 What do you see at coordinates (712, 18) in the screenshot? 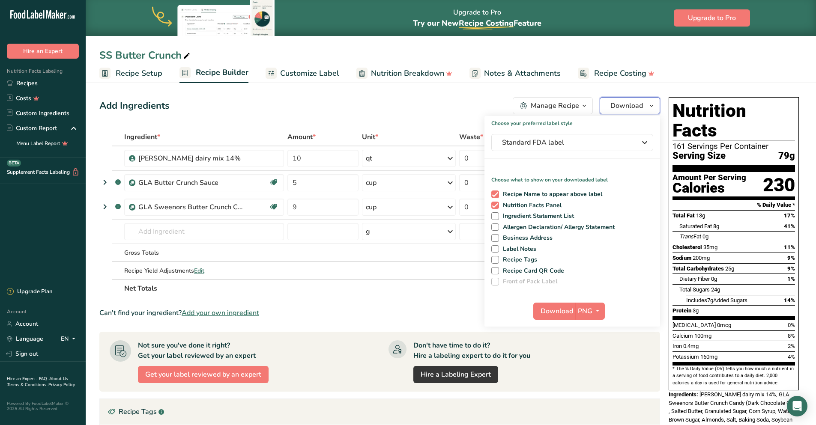
I see `span: Upgrade to Pro` at bounding box center [712, 18].